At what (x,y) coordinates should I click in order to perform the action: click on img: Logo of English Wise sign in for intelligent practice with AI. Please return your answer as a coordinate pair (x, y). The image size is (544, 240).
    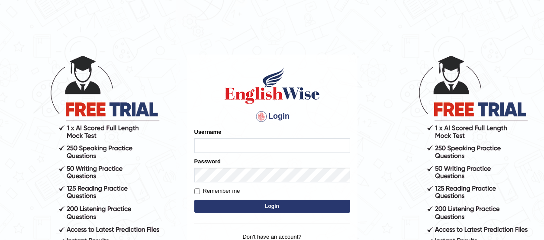
    Looking at the image, I should click on (272, 86).